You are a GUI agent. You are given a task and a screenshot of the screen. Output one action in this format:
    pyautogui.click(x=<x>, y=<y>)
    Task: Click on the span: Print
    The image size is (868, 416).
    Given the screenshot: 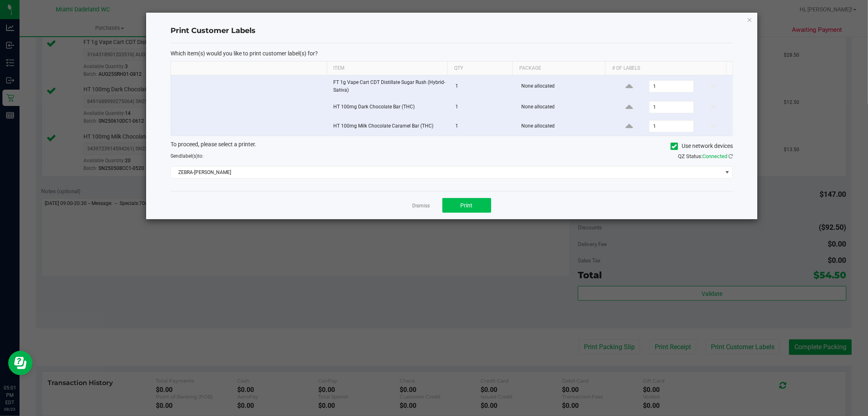 What is the action you would take?
    pyautogui.click(x=467, y=205)
    